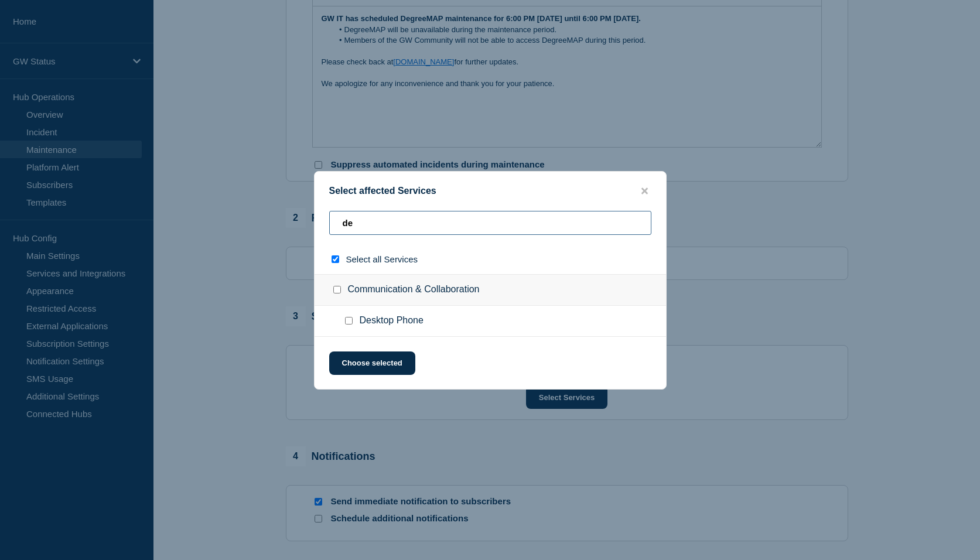 The height and width of the screenshot is (560, 980). Describe the element at coordinates (490, 222) in the screenshot. I see `input: Search` at that location.